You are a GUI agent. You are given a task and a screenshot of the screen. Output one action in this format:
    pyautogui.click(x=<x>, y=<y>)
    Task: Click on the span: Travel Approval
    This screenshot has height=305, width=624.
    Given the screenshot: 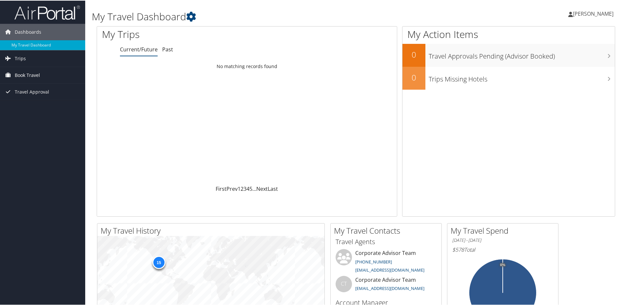 What is the action you would take?
    pyautogui.click(x=32, y=91)
    